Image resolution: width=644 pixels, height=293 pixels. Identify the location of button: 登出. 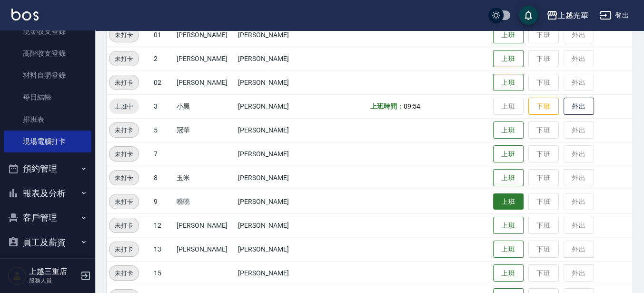
(614, 15).